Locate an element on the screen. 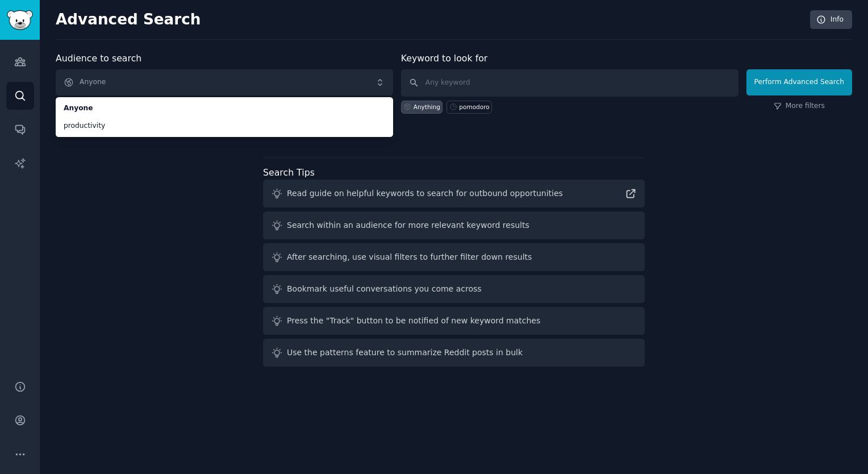  ul: Anyone is located at coordinates (225, 117).